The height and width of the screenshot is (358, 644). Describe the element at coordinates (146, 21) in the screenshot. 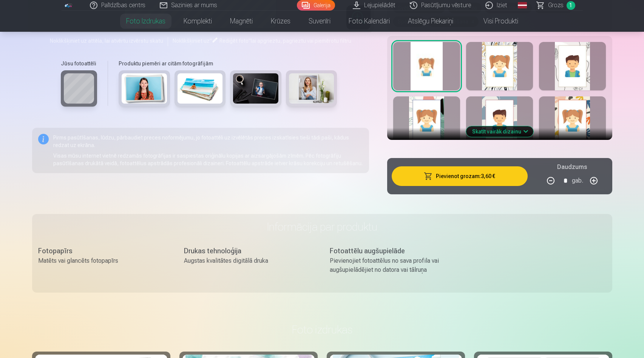

I see `a: Foto izdrukas` at that location.